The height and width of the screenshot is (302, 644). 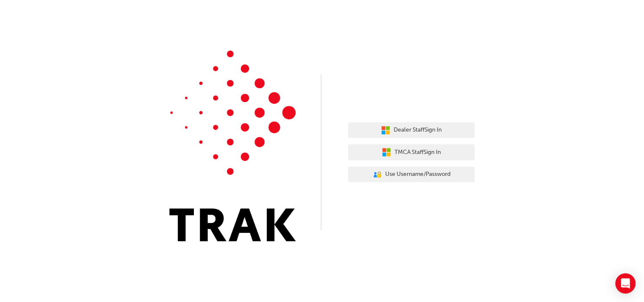 What do you see at coordinates (418, 152) in the screenshot?
I see `span: TMCA Staff Sign In` at bounding box center [418, 152].